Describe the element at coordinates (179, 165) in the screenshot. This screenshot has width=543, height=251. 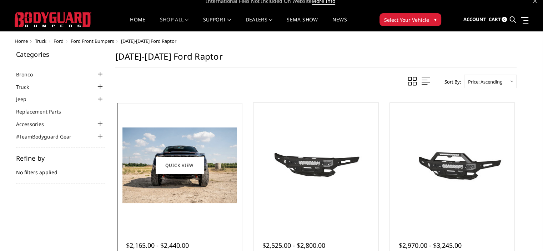
I see `a: 2021-2025 Ford Raptor - Freedom Series - Base Front Bumper (non-winch) 2021-2025 Ford Raptor - Fr...` at that location.